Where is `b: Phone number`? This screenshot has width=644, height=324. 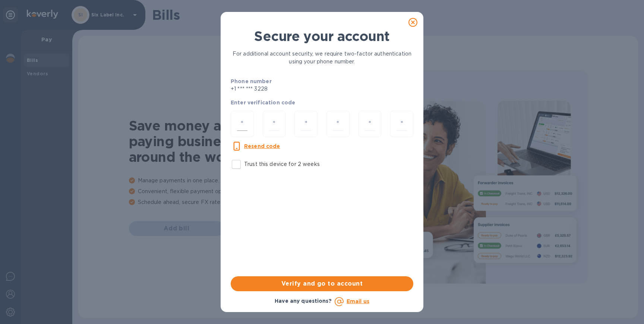
b: Phone number is located at coordinates (251, 81).